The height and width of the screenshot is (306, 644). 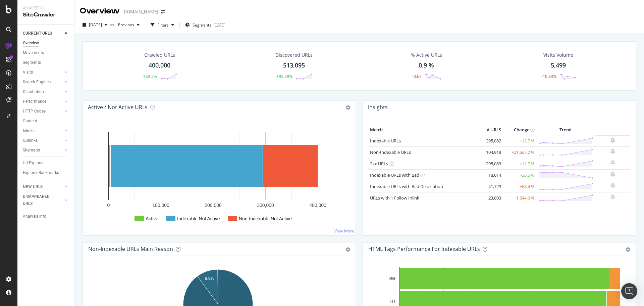 I want to click on td: 104,918, so click(x=489, y=152).